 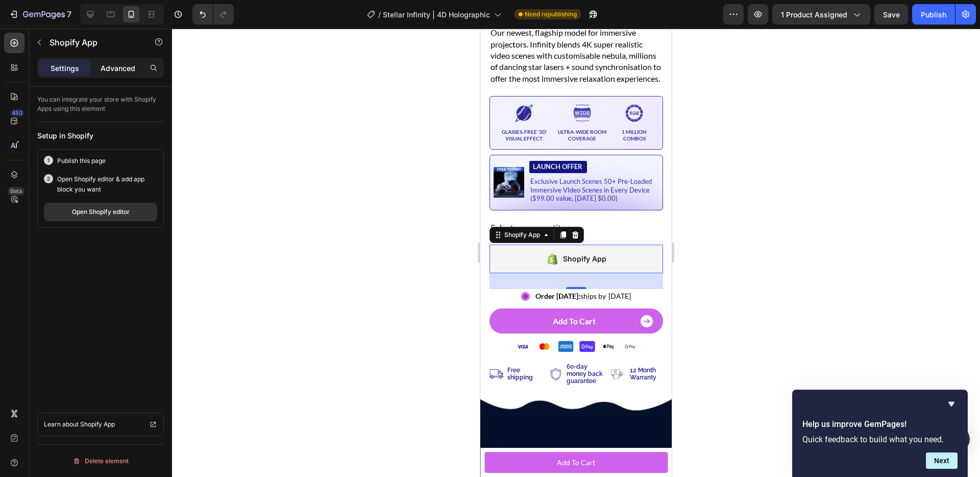 What do you see at coordinates (814, 15) in the screenshot?
I see `span: 1 product assigned` at bounding box center [814, 15].